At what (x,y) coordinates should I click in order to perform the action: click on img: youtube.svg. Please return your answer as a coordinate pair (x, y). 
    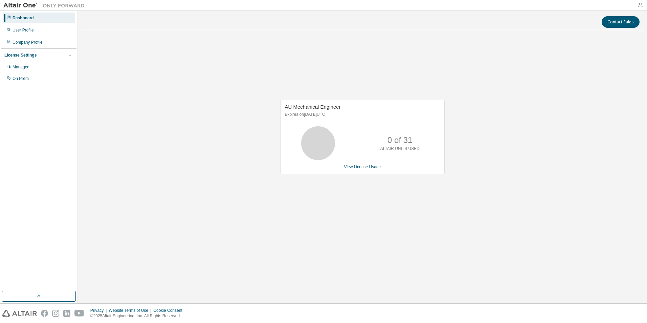
    Looking at the image, I should click on (79, 313).